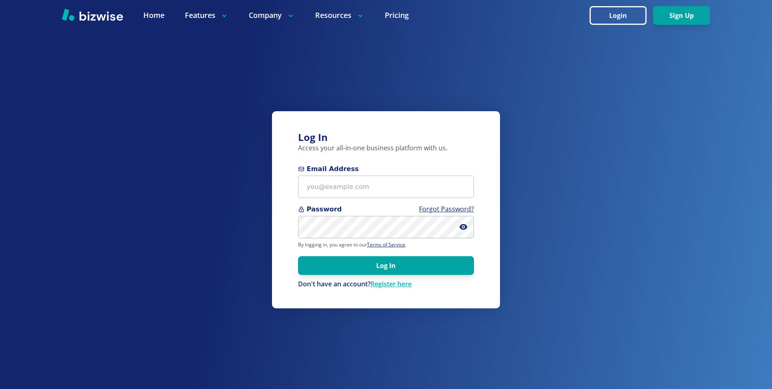  I want to click on a: Sign Up, so click(681, 15).